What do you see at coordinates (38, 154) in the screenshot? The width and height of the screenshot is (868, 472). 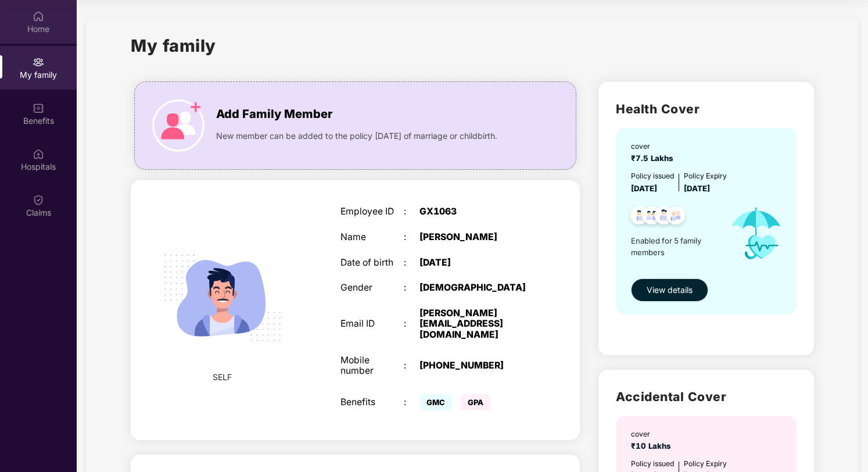 I see `img: svg+xml;base64,PHN2ZyBpZD0iSG9zcGl0YWxzIiB4bWxucz0iaHR0cDovL3d3dy53My5vcmcvMjAwMC9zdmciIHdpZHRoPS...` at bounding box center [38, 154].